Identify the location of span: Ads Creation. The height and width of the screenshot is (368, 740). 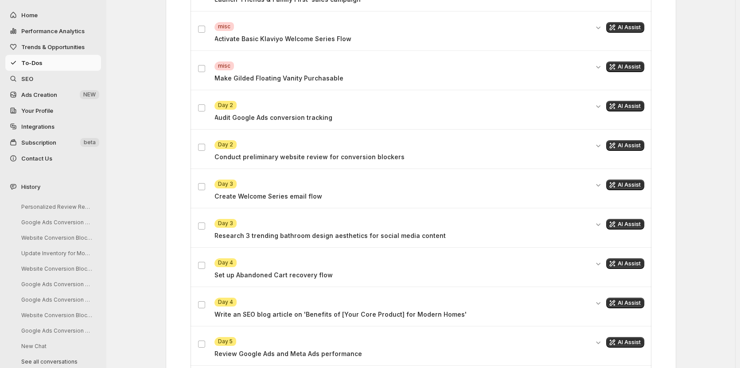
(39, 95).